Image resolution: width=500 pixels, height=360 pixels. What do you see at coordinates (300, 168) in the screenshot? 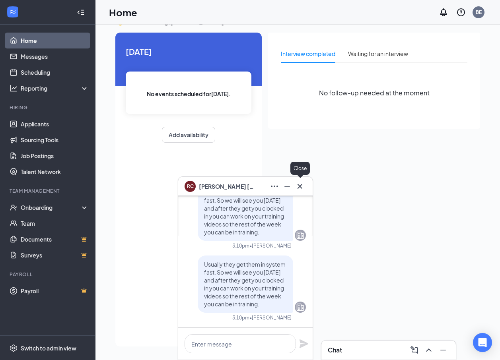
I see `div: Close` at bounding box center [300, 168].